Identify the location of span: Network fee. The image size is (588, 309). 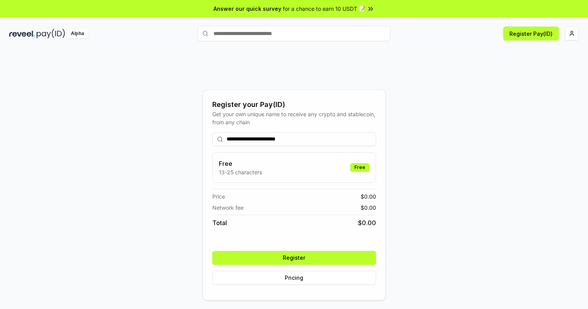
(228, 208).